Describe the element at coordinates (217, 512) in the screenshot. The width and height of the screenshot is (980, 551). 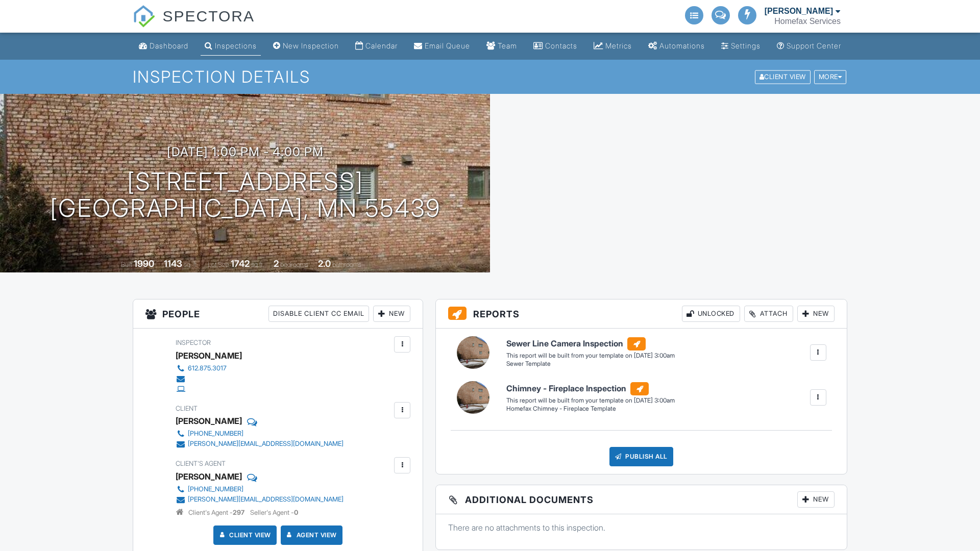
I see `span: Client's Agent -` at that location.